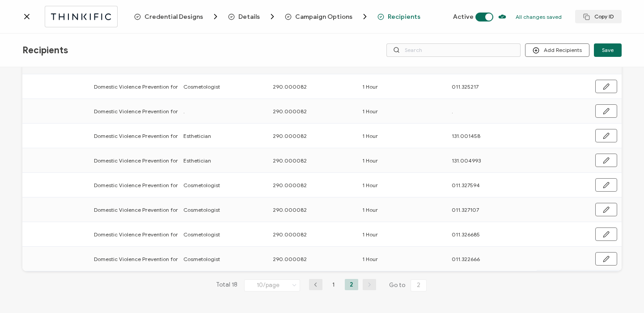  I want to click on span: 011.322666, so click(466, 259).